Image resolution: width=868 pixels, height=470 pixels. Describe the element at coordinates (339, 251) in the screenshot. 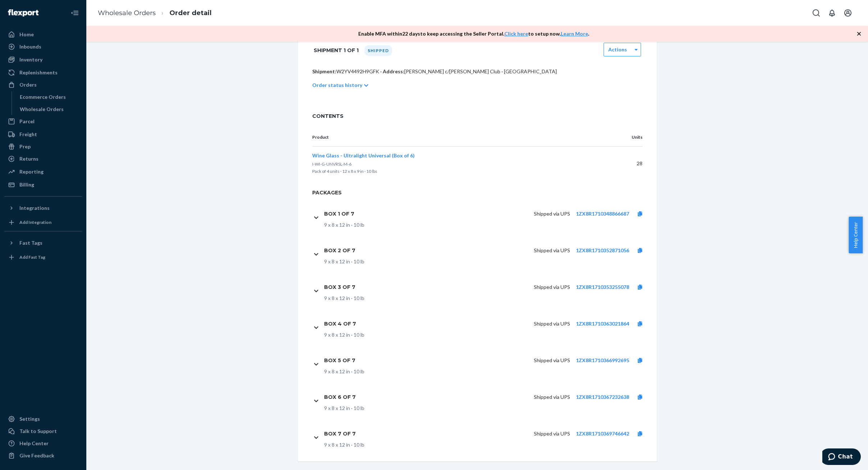

I see `h1: Box 2 of 7` at that location.